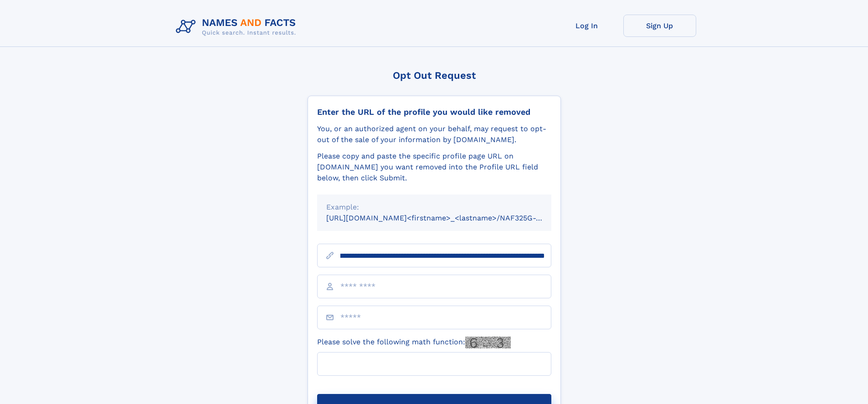 The width and height of the screenshot is (868, 404). Describe the element at coordinates (434, 75) in the screenshot. I see `div: Opt Out Request` at that location.